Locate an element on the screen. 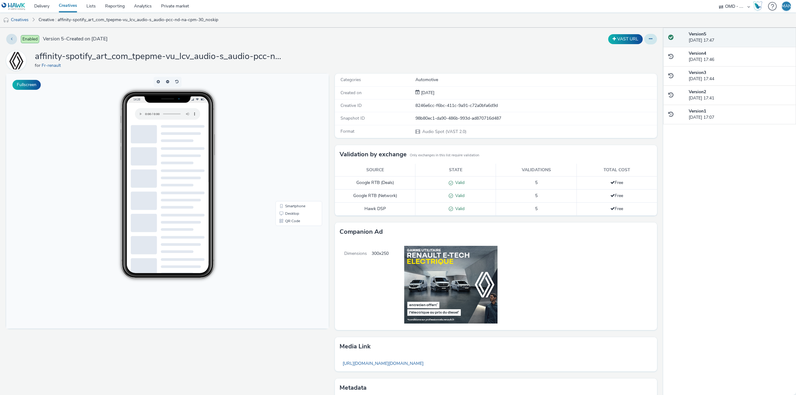  li: QR Code is located at coordinates (293, 147).